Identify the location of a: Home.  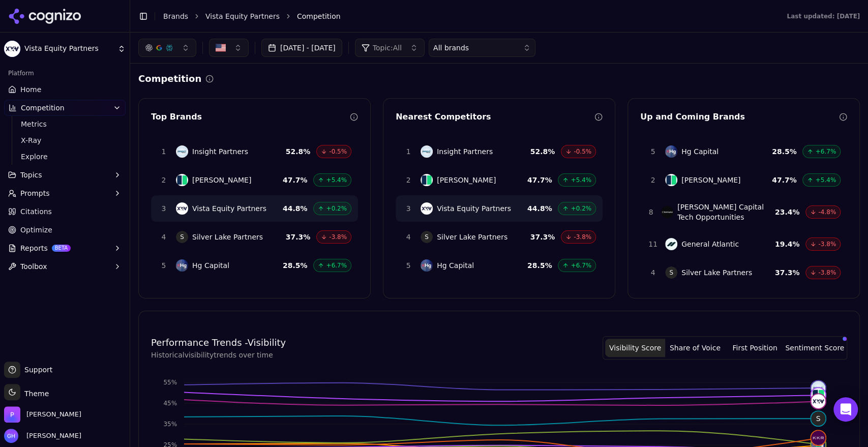
(64, 90).